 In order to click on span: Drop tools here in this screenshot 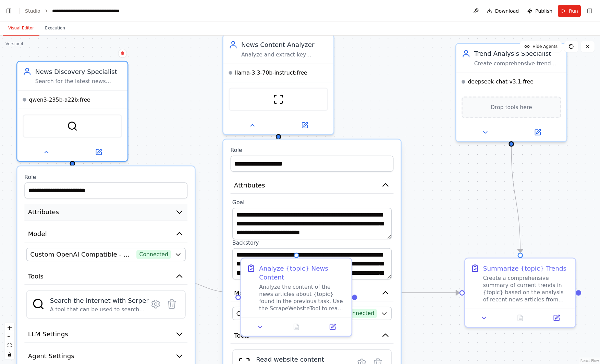, I will do `click(512, 108)`.